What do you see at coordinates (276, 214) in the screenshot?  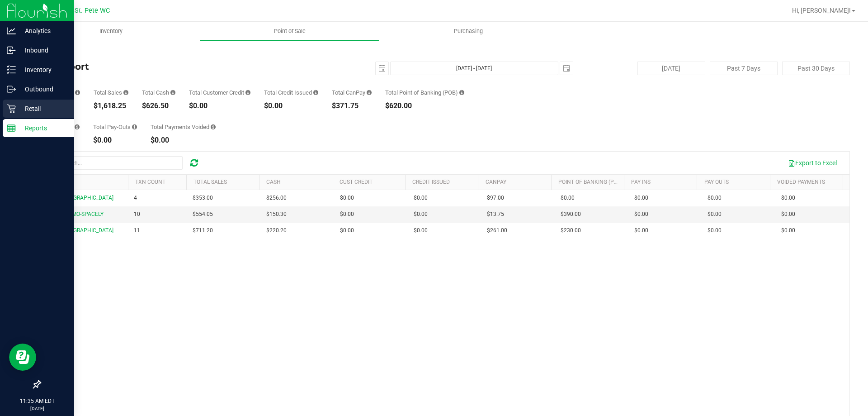 I see `span: $150.30` at bounding box center [276, 214].